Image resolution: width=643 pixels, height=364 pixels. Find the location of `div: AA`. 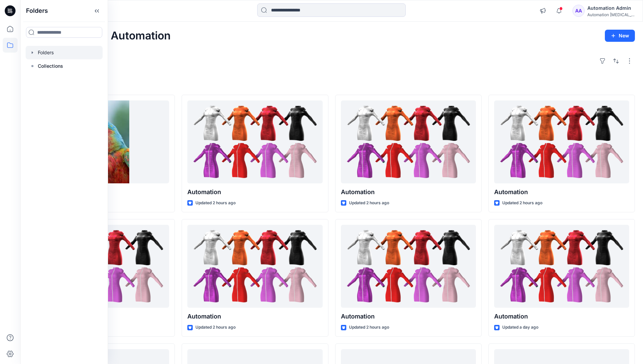

div: AA is located at coordinates (579, 11).